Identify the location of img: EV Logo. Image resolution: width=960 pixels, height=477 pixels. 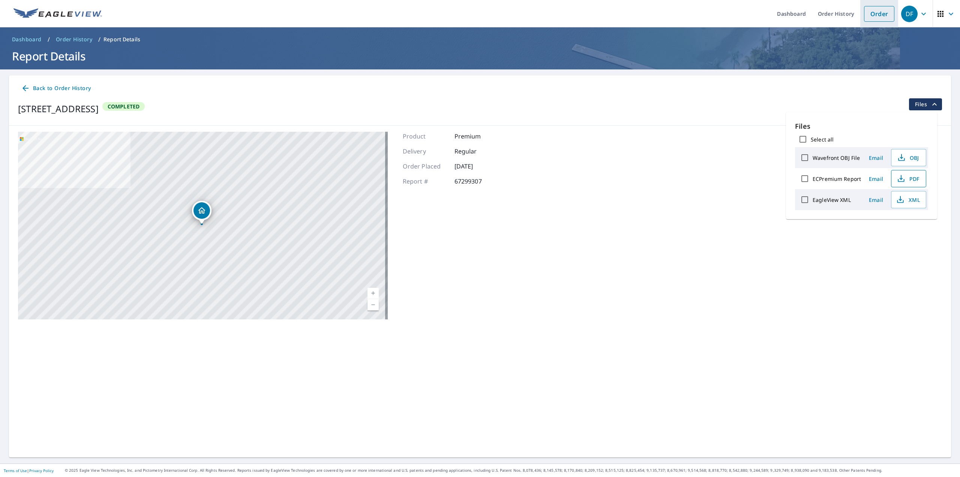
(58, 14).